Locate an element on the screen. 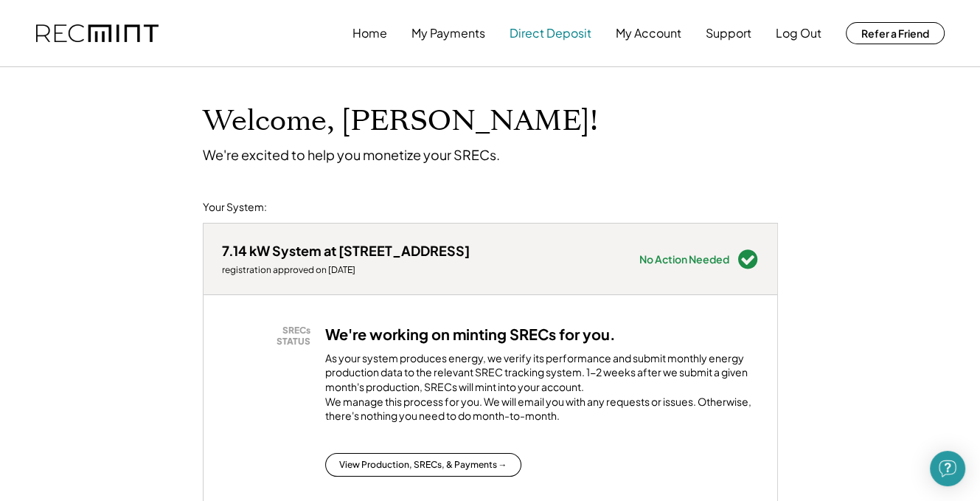 Image resolution: width=980 pixels, height=501 pixels. button: Support is located at coordinates (728, 33).